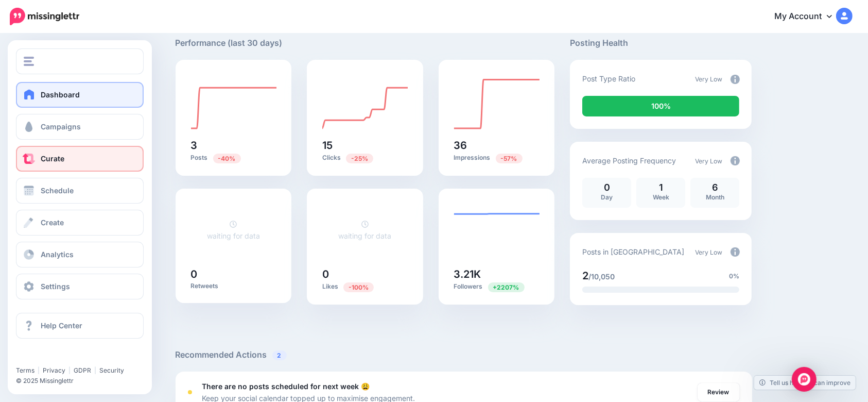  What do you see at coordinates (54, 370) in the screenshot?
I see `a: Privacy` at bounding box center [54, 370].